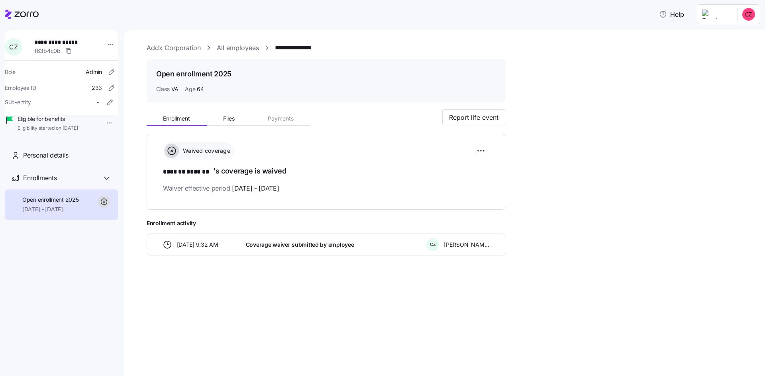 This screenshot has width=765, height=376. I want to click on img: 9727d2863a7081a35fb3372cb5aaeec9, so click(748, 14).